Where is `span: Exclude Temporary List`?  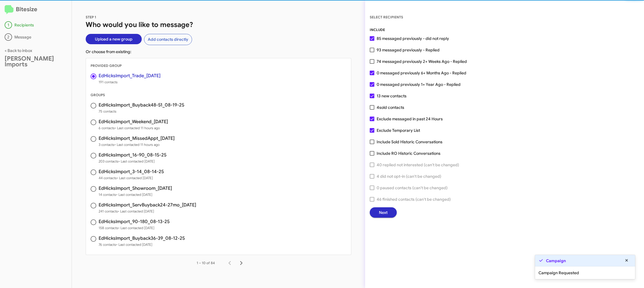
span: Exclude Temporary List is located at coordinates (398, 130).